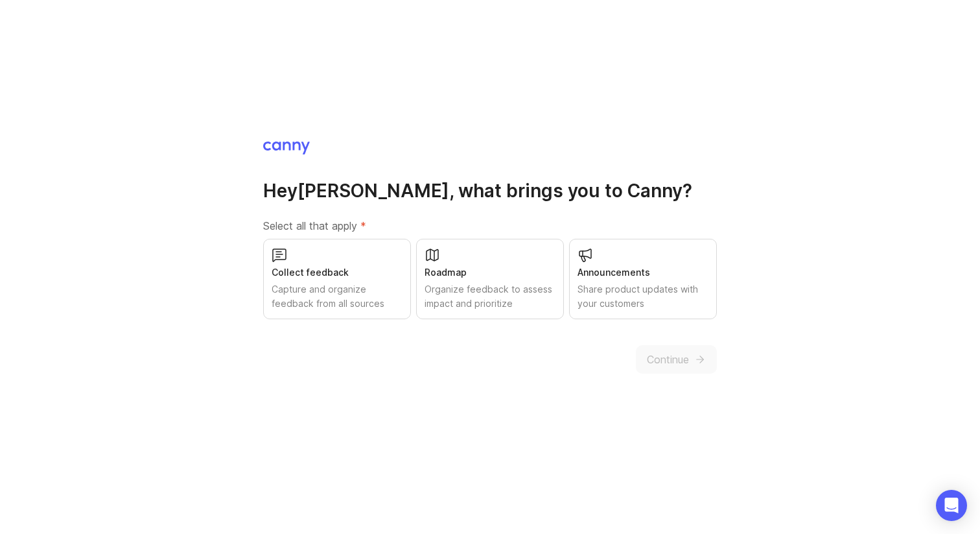 The height and width of the screenshot is (534, 980). I want to click on div: Open Intercom Messenger, so click(951, 505).